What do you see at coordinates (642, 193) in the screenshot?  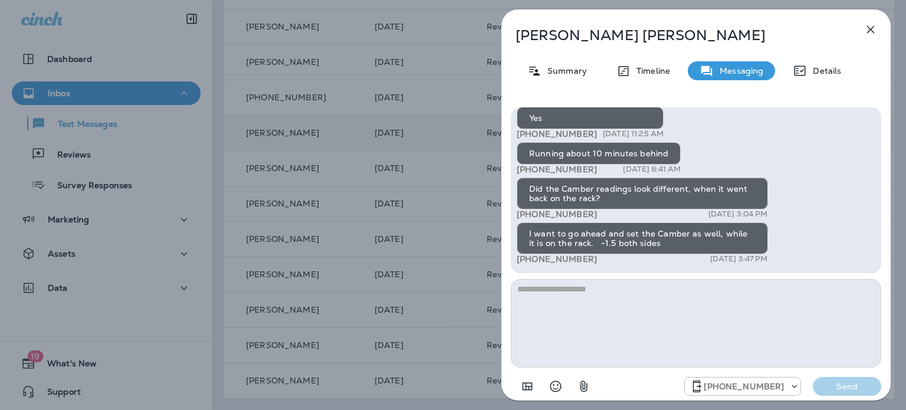 I see `div: Did the Camber readings look different, when it went back on the rack?` at bounding box center [642, 193].